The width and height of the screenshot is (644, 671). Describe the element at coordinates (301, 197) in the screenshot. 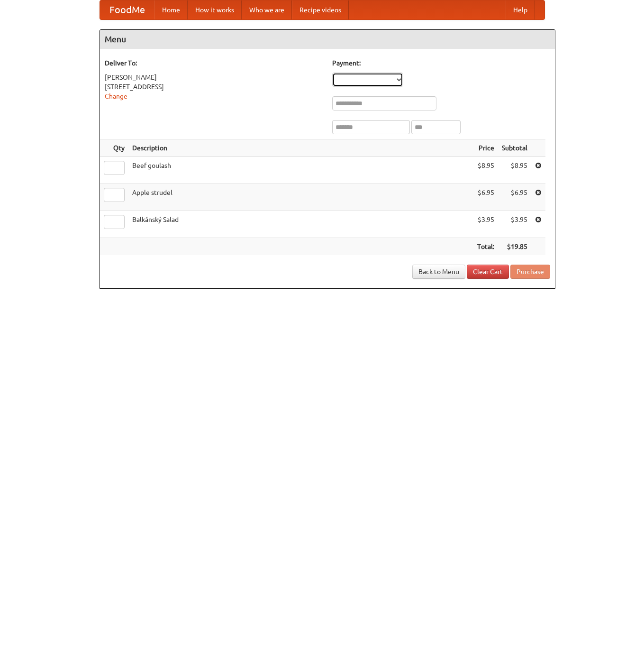

I see `td: Apple strudel` at that location.